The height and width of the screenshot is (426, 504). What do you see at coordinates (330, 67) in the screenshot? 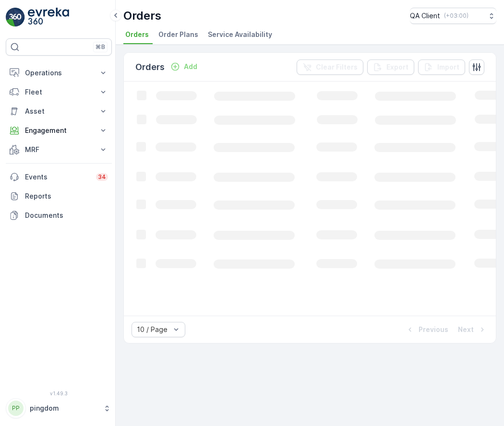
I see `button: Clear Filters` at bounding box center [330, 67].